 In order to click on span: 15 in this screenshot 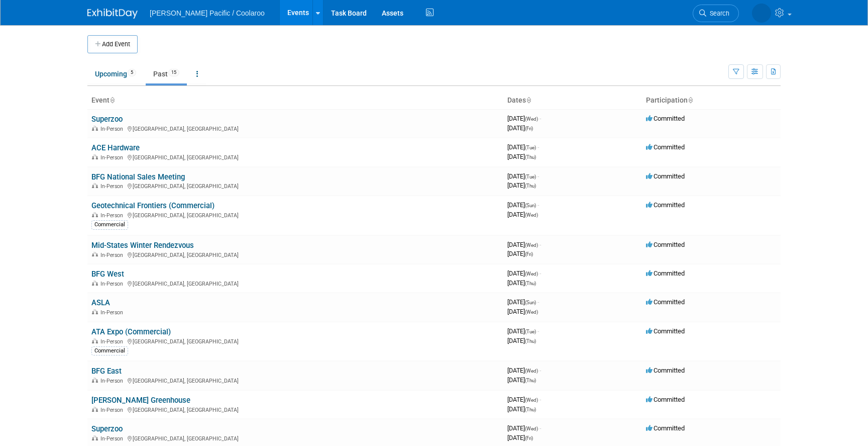, I will do `click(174, 73)`.